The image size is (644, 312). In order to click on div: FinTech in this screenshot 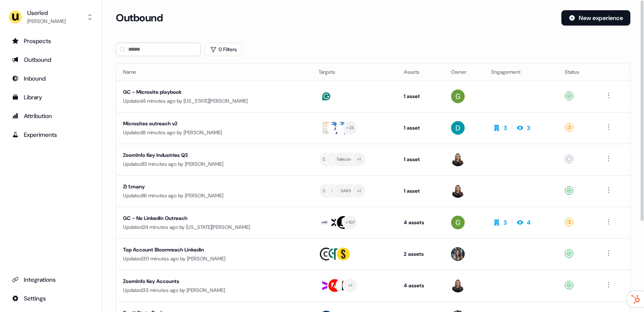, I will do `click(339, 191)`.